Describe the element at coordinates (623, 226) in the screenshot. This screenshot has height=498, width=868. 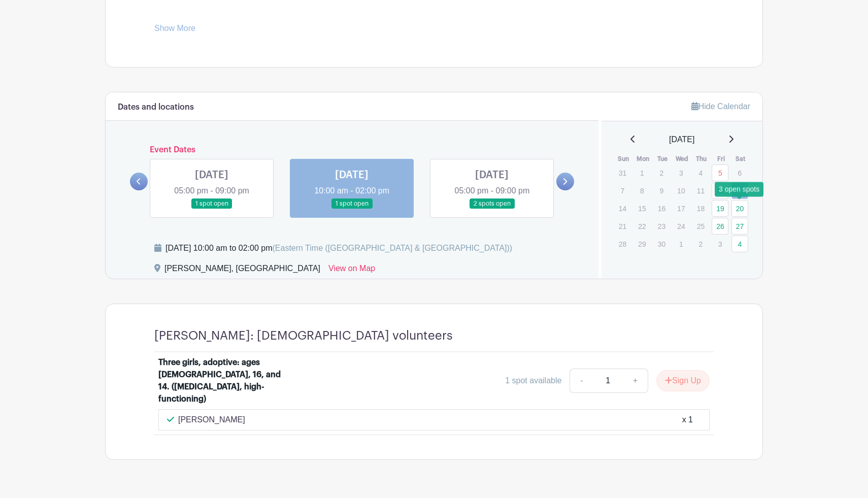
I see `p: 21` at that location.